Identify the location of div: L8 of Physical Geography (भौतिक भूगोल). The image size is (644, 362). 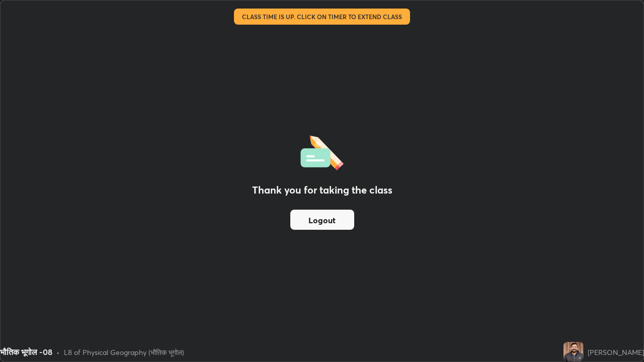
(123, 352).